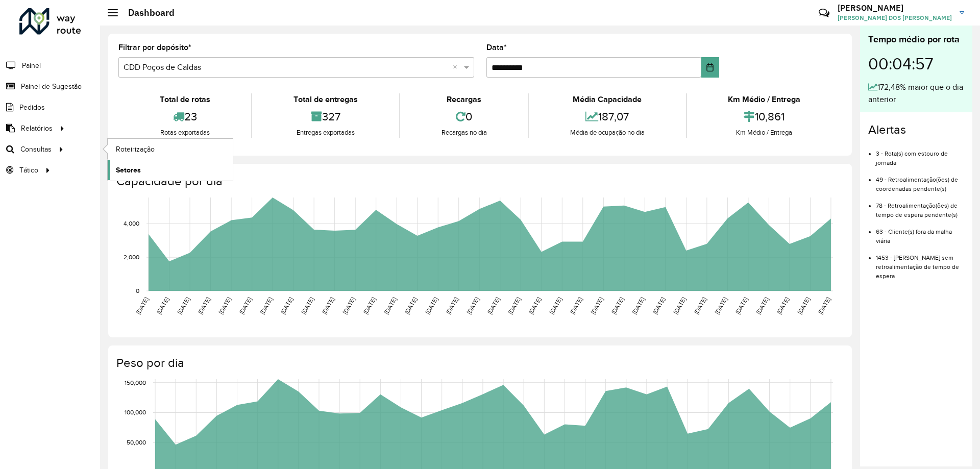  What do you see at coordinates (131, 257) in the screenshot?
I see `text: 2,000` at bounding box center [131, 257].